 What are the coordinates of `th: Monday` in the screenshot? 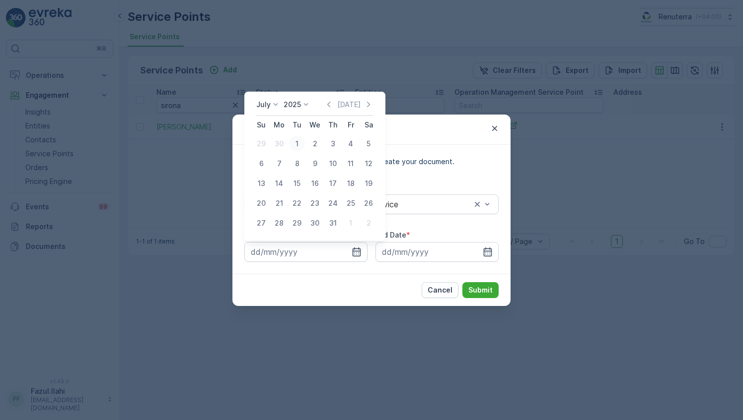 It's located at (279, 125).